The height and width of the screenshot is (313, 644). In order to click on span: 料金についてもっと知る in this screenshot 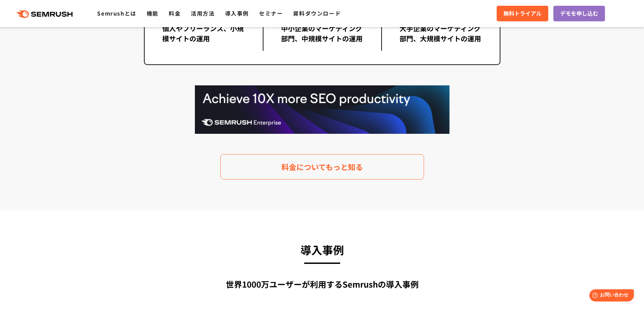, I will do `click(322, 167)`.